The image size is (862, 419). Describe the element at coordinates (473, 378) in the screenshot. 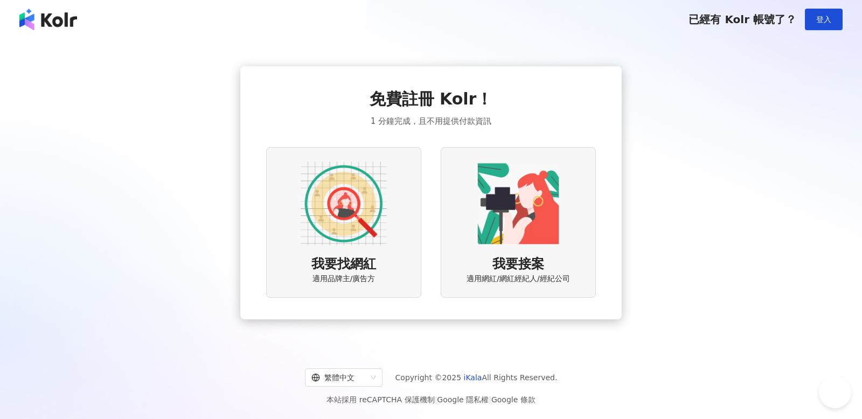

I see `a: iKala` at that location.